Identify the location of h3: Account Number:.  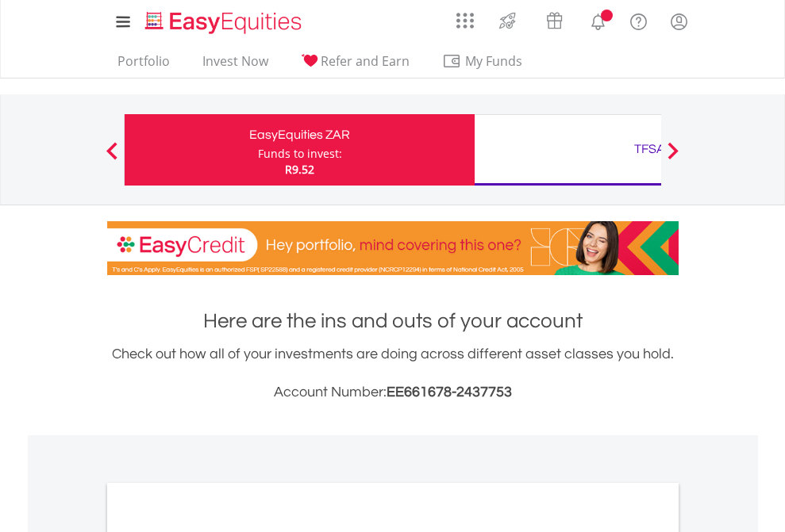
(393, 393).